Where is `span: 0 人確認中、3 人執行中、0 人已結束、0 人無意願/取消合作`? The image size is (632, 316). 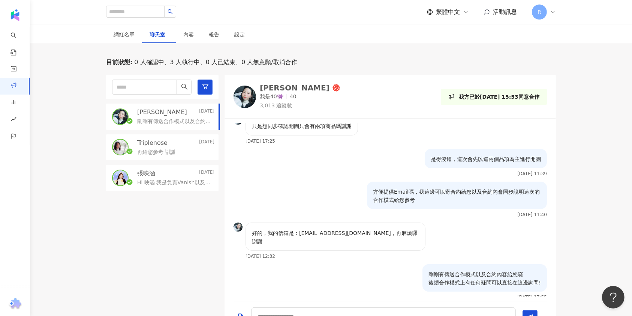 span: 0 人確認中、3 人執行中、0 人已結束、0 人無意願/取消合作 is located at coordinates (214, 62).